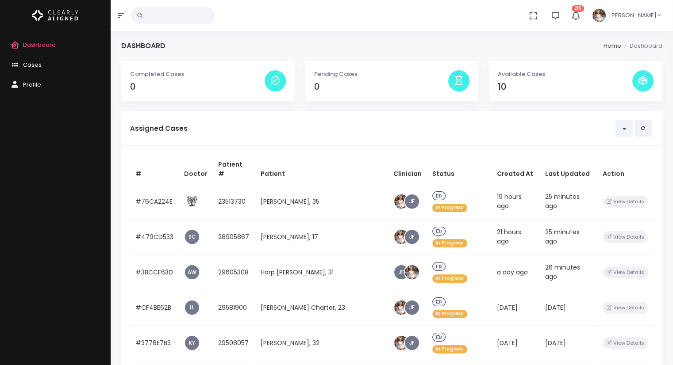 The width and height of the screenshot is (673, 365). I want to click on span: Dashboard, so click(39, 45).